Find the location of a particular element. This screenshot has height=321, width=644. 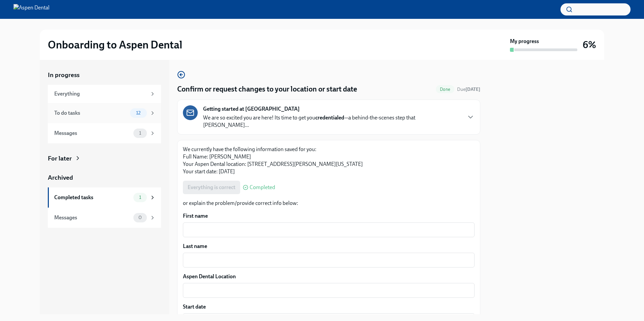

a: Everything is located at coordinates (104, 94).